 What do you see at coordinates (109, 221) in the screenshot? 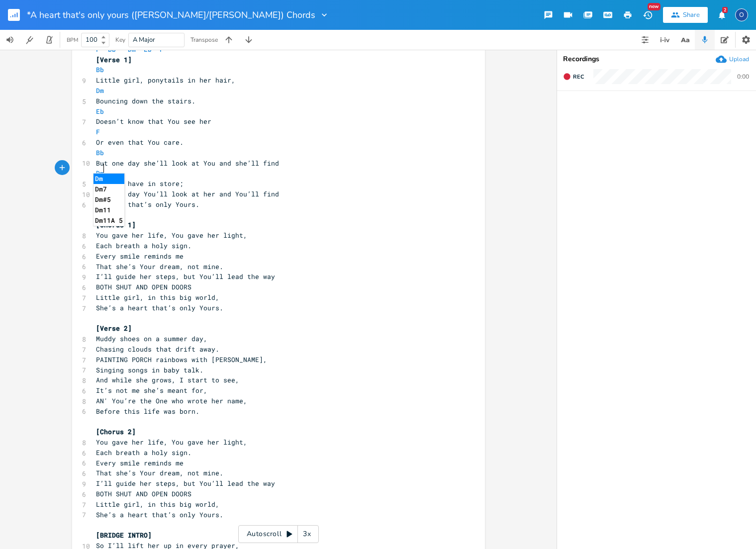
I see `li: Dm11A 5` at bounding box center [109, 221].